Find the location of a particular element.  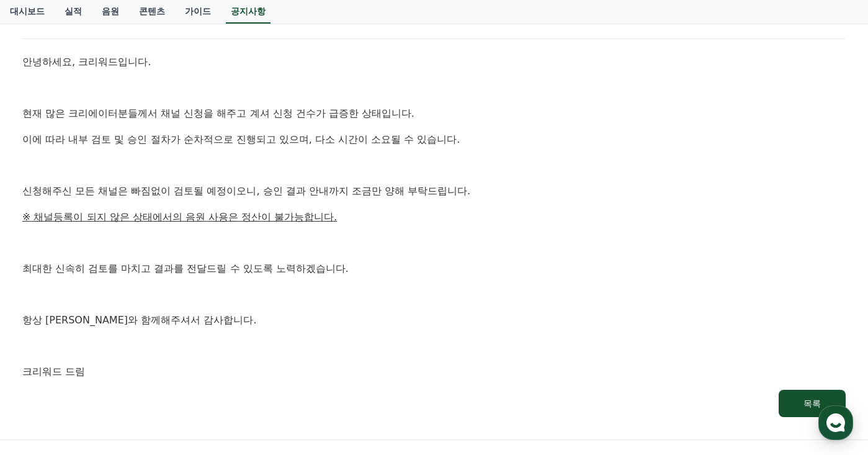

a: 대화 is located at coordinates (121, 367).